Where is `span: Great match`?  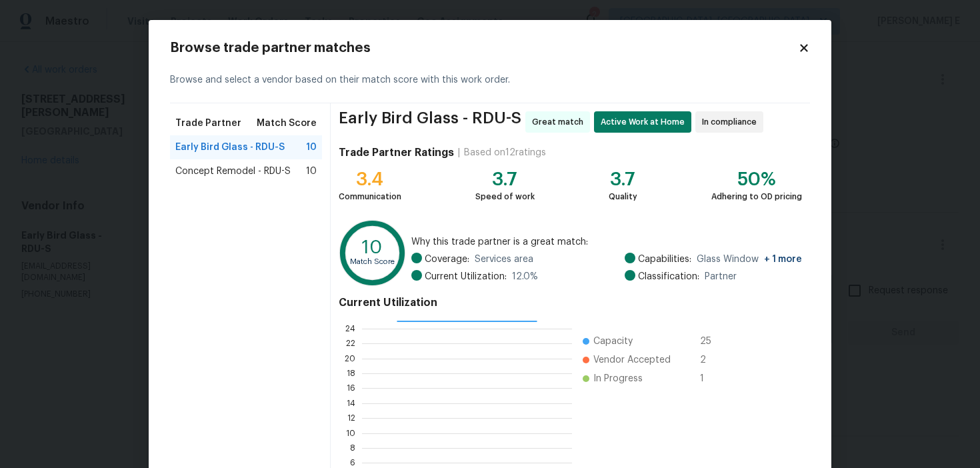
span: Great match is located at coordinates (560, 122).